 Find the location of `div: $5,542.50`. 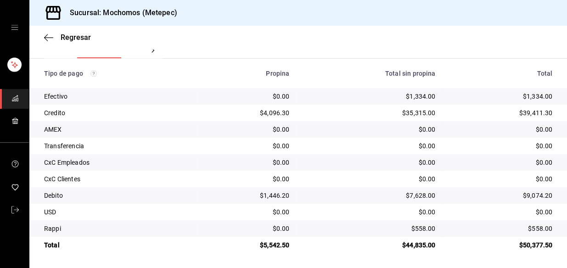

div: $5,542.50 is located at coordinates (247, 245).